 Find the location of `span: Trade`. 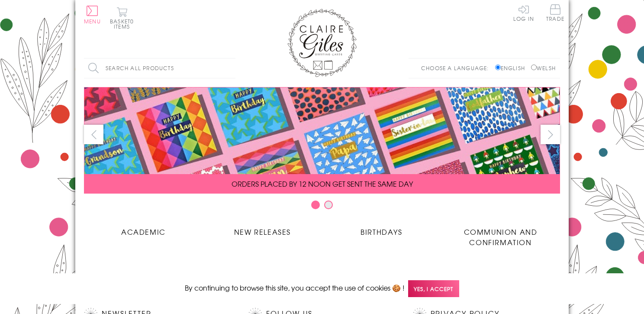

span: Trade is located at coordinates (555, 13).